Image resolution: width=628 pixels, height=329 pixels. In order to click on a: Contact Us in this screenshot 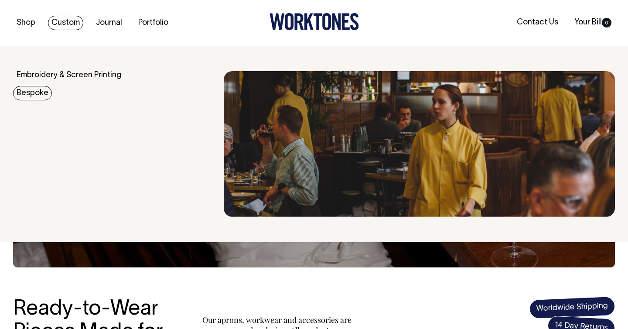, I will do `click(537, 22)`.